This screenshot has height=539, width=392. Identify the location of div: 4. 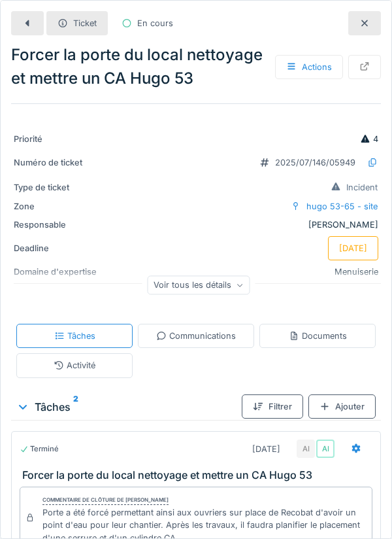
(370, 138).